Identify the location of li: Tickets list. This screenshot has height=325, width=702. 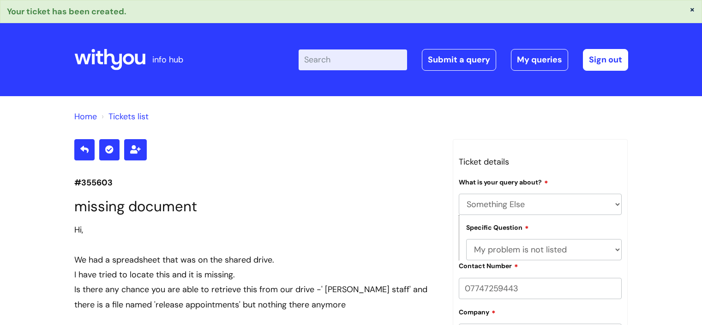
(124, 116).